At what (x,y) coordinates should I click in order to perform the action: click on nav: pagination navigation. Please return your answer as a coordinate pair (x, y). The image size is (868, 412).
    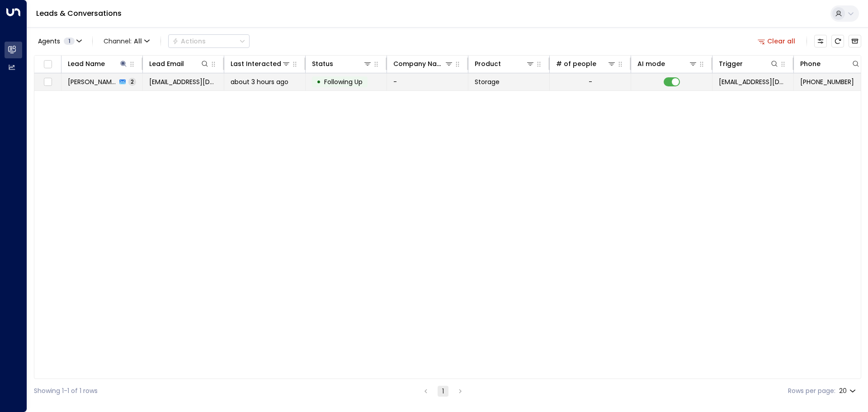
    Looking at the image, I should click on (443, 391).